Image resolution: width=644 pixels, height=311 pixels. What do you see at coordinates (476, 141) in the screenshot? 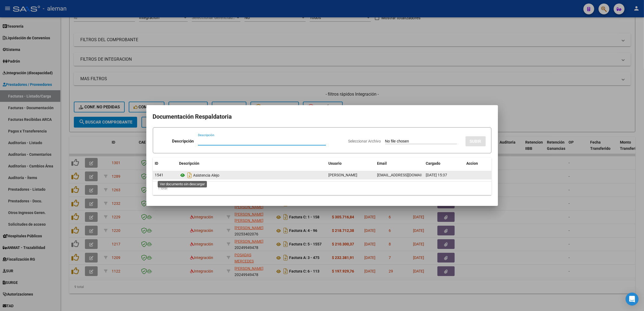
I see `button: SUBIR` at bounding box center [476, 141].